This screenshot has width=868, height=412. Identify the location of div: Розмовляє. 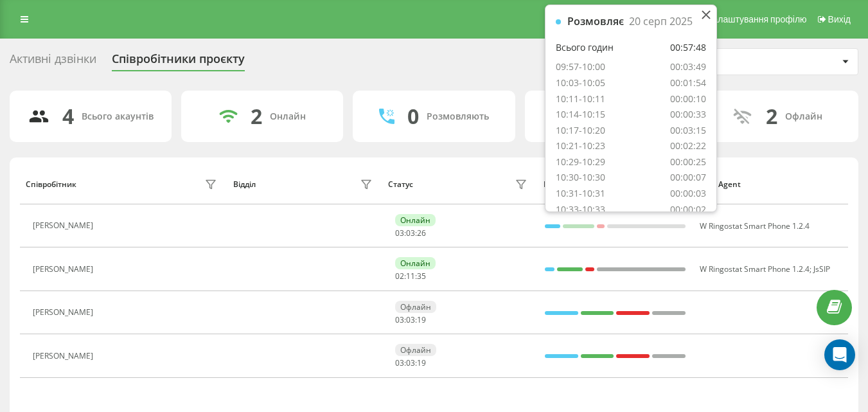
(595, 21).